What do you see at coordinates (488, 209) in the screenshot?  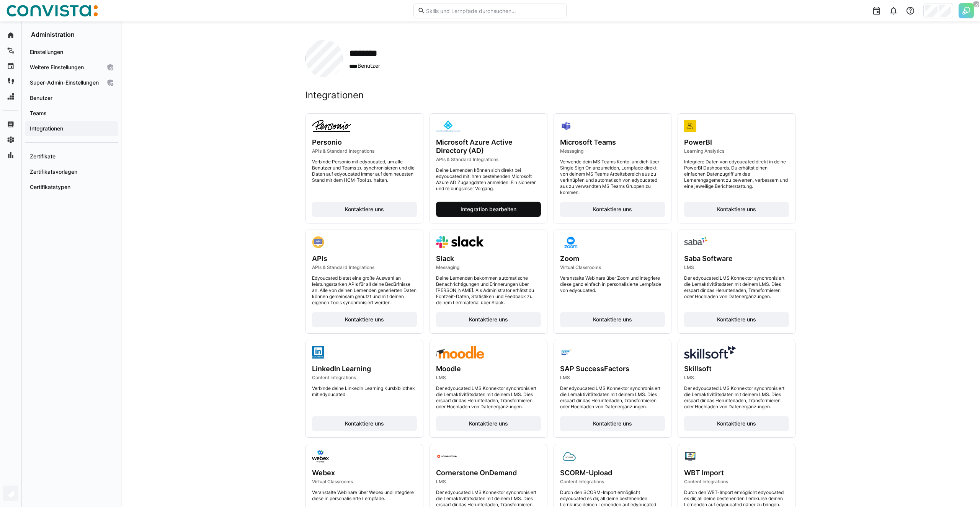 I see `span: Integration bearbeiten` at bounding box center [488, 209].